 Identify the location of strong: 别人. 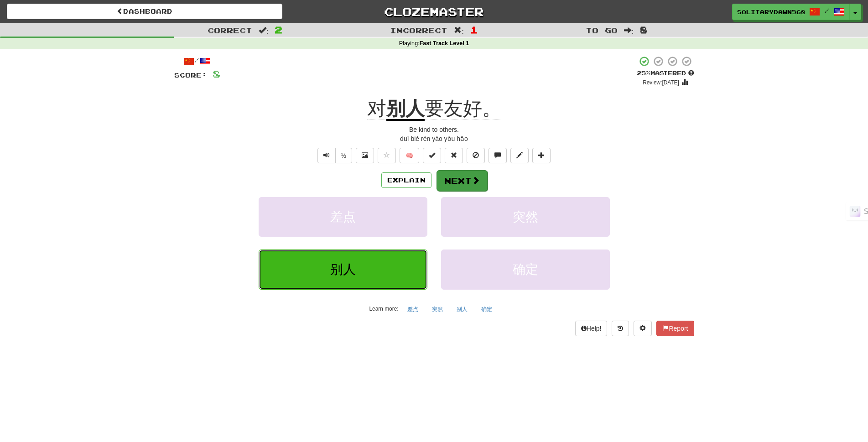
(405, 109).